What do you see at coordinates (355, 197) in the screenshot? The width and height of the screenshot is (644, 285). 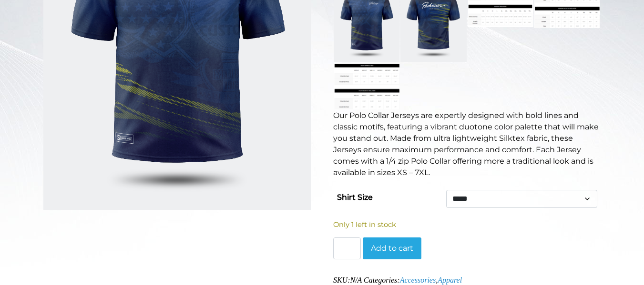 I see `label: Shirt Size` at bounding box center [355, 197].